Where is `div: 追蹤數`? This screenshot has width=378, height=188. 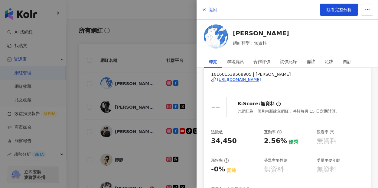 div: 追蹤數 is located at coordinates (217, 132).